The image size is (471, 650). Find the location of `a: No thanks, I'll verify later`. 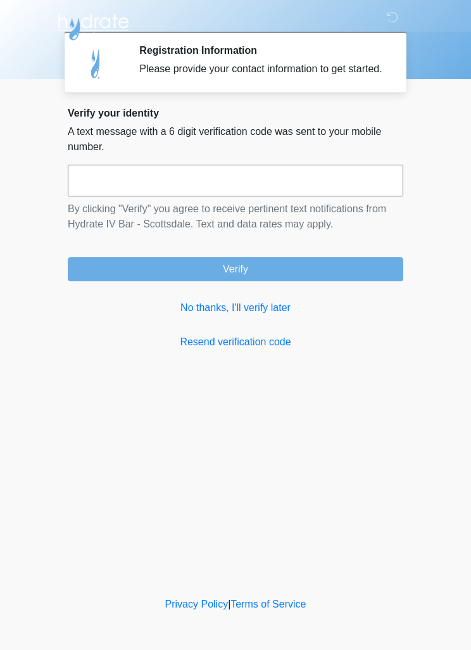

a: No thanks, I'll verify later is located at coordinates (235, 308).